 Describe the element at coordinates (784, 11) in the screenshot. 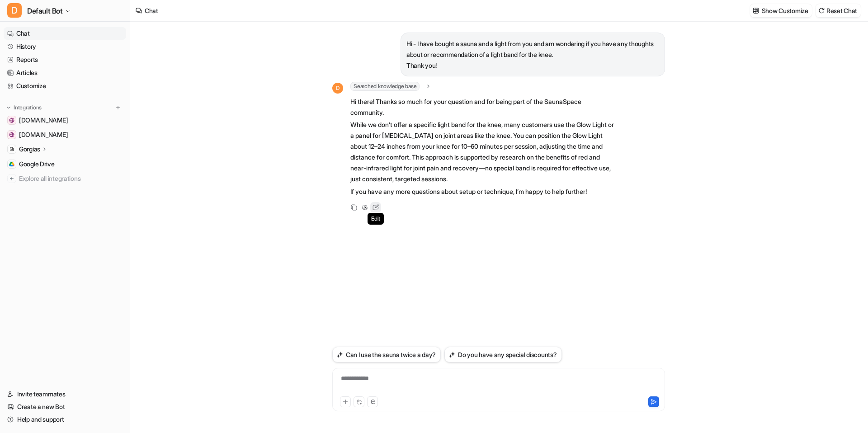

I see `p: Show Customize` at that location.